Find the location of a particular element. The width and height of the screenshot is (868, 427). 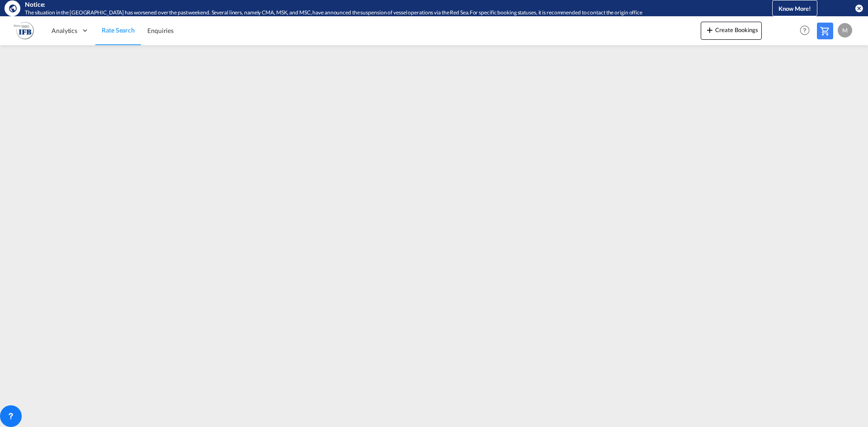

span: Analytics is located at coordinates (65, 31).